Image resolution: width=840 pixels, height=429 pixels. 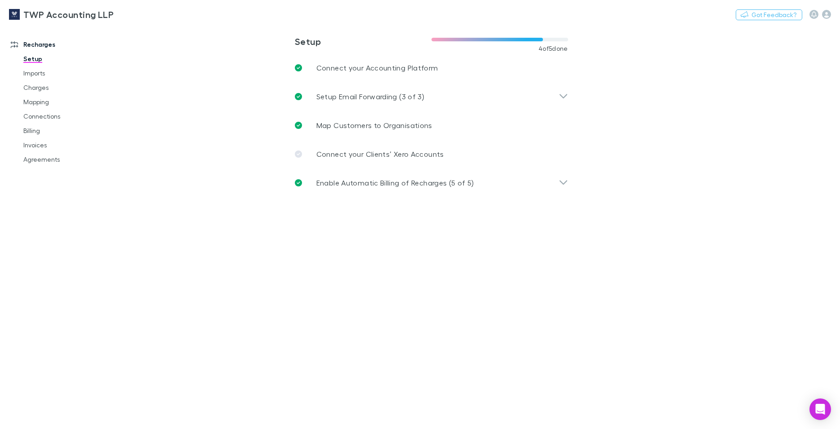 I want to click on p: Connect your Clients’ Xero Accounts, so click(x=380, y=154).